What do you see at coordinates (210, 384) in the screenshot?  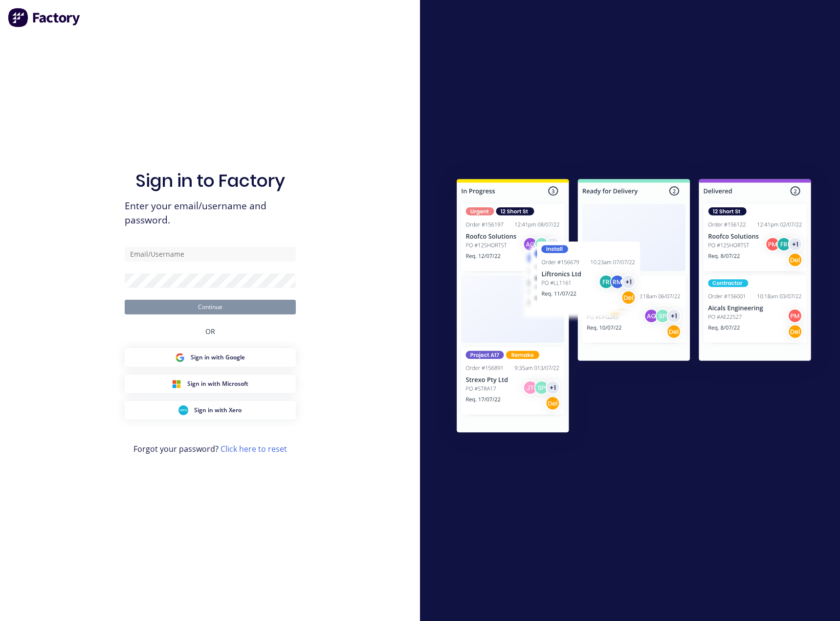 I see `button: Microsoft Sign inSign in with Microsoft` at bounding box center [210, 384].